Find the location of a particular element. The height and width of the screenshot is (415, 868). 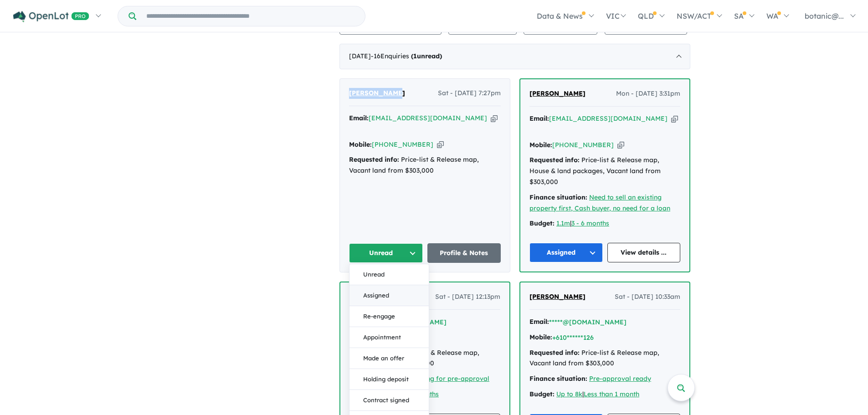

a: Looking for pre-approval is located at coordinates (449, 379).